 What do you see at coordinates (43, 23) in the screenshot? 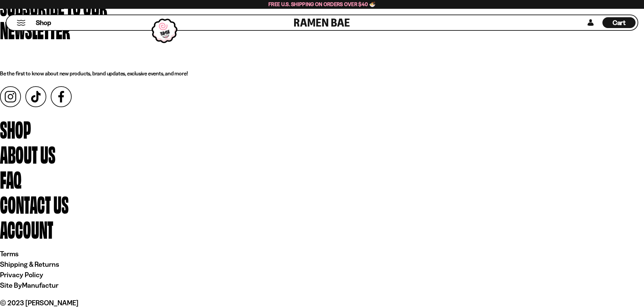
I see `span: Shop` at bounding box center [43, 23].